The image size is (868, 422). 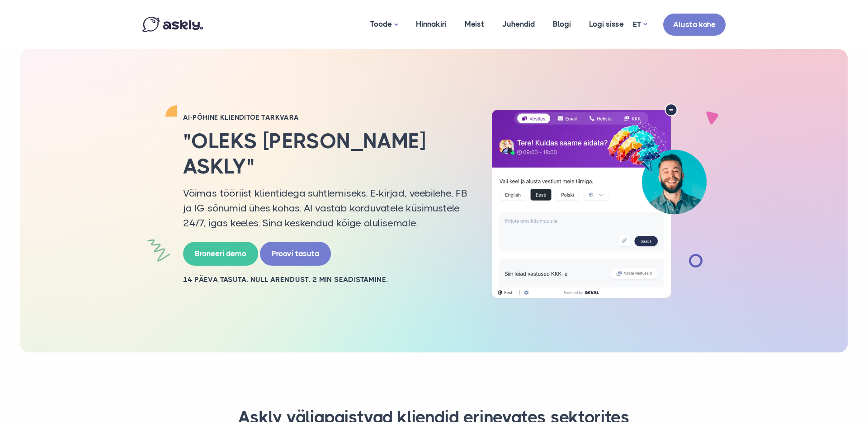 I want to click on a: Logi sisse, so click(x=606, y=24).